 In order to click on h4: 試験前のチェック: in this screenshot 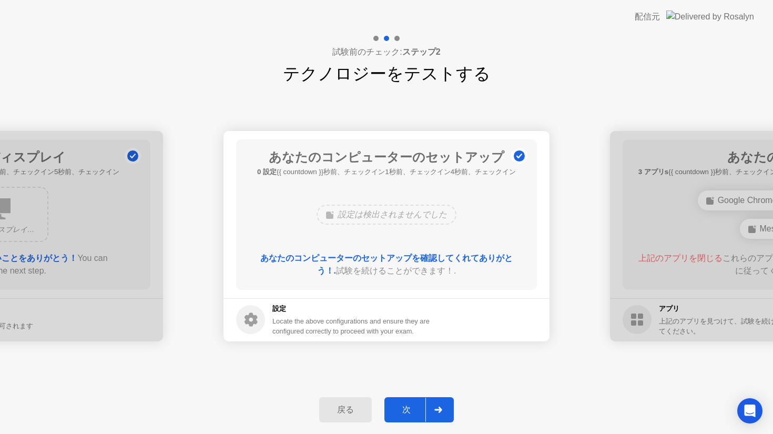, I will do `click(386, 52)`.